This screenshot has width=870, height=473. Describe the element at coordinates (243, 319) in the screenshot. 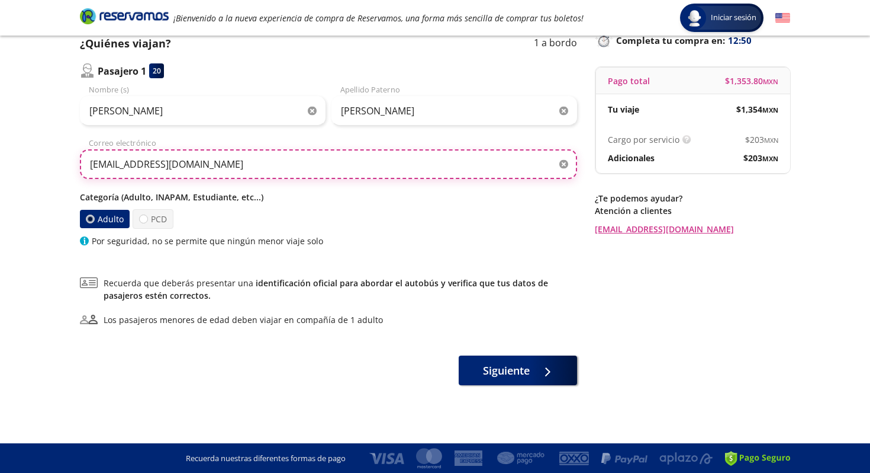

I see `div: Los pasajeros menores de edad deben viajar en compañía de 1 adulto` at that location.